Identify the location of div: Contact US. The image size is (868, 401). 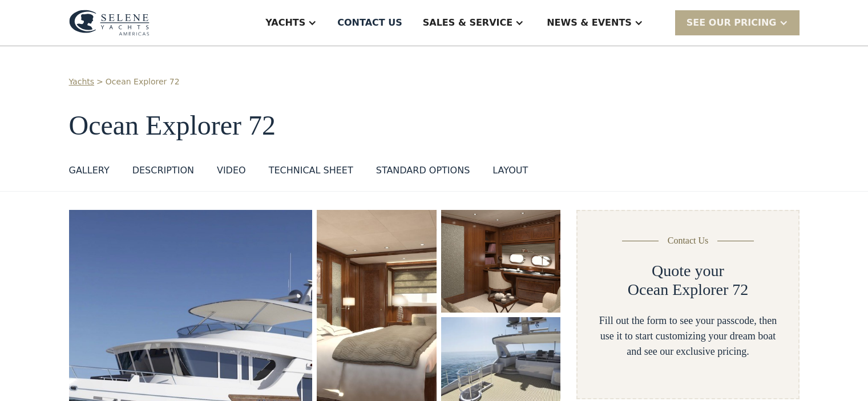
(370, 23).